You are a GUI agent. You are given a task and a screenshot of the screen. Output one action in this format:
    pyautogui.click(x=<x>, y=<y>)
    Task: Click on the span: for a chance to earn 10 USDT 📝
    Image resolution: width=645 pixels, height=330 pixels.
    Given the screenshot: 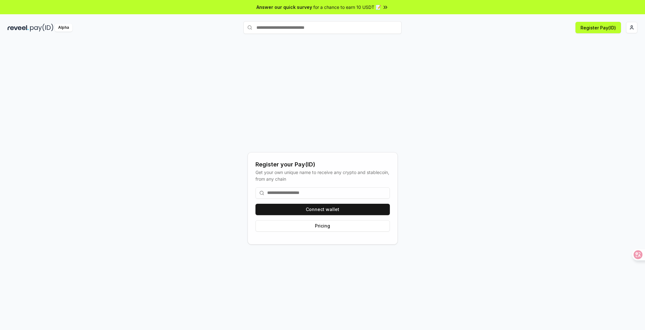 What is the action you would take?
    pyautogui.click(x=347, y=7)
    